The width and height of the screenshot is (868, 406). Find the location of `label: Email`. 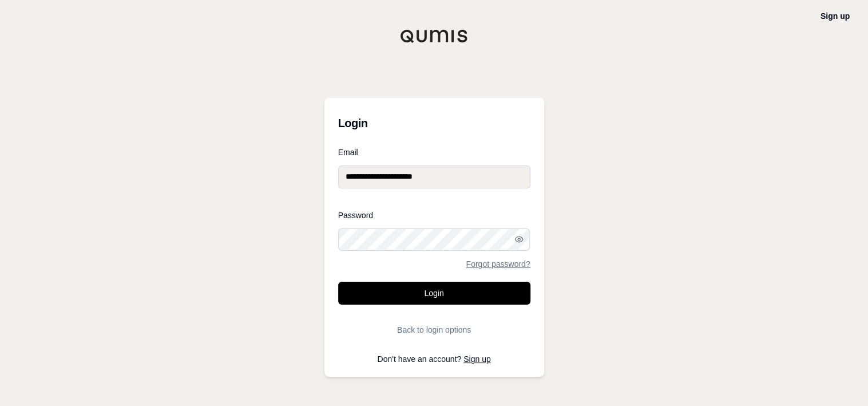

label: Email is located at coordinates (434, 152).